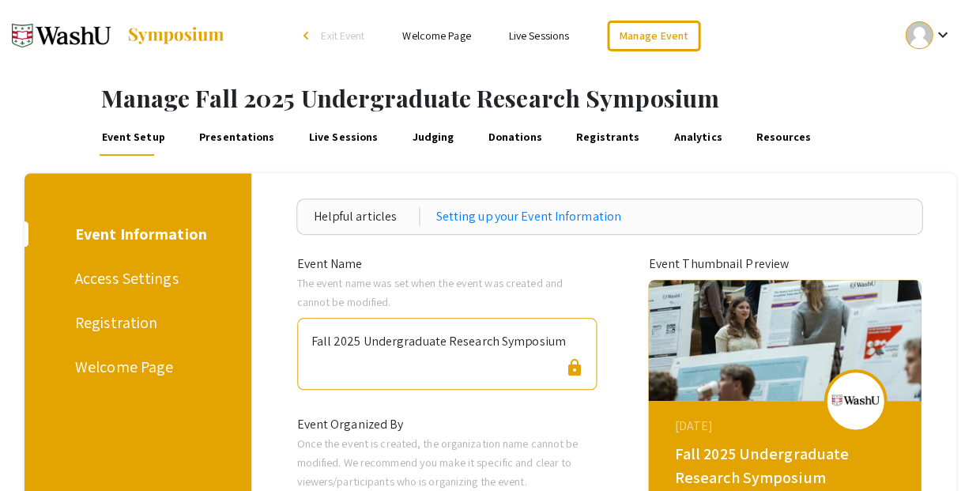 The image size is (980, 491). I want to click on a: Fall 2025 Undergraduate Research Symposium, so click(118, 35).